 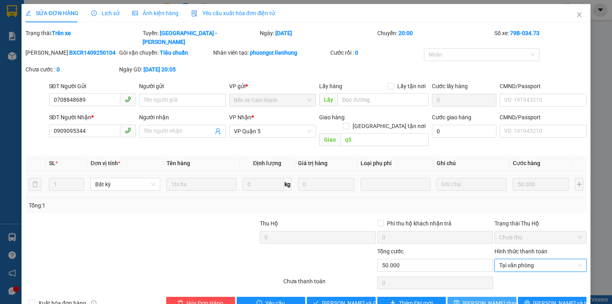 I want to click on input: Ghi Chú, so click(x=471, y=184).